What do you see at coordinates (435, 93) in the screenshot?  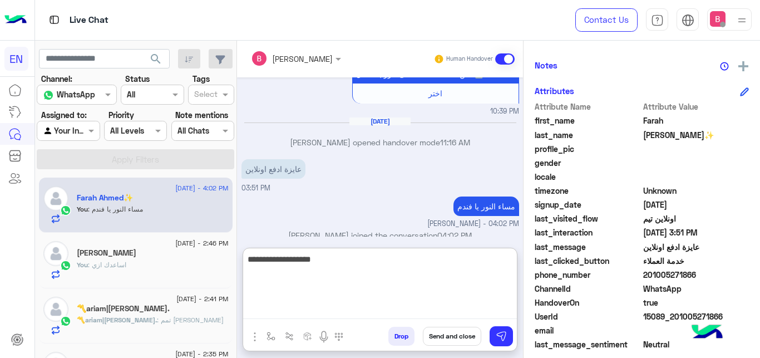 I see `span: اختر` at bounding box center [435, 93].